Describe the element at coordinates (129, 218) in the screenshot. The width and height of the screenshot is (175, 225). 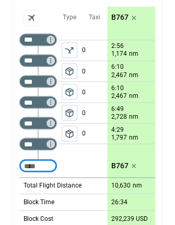
I see `p: 292,239 USD` at that location.